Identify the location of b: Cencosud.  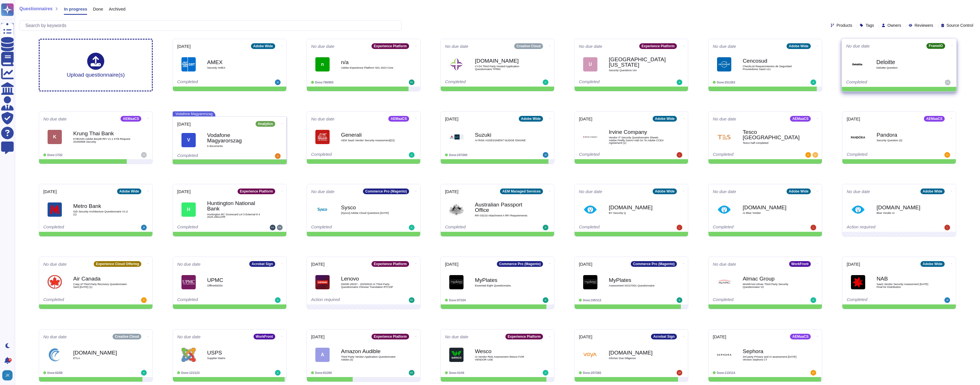
(772, 61).